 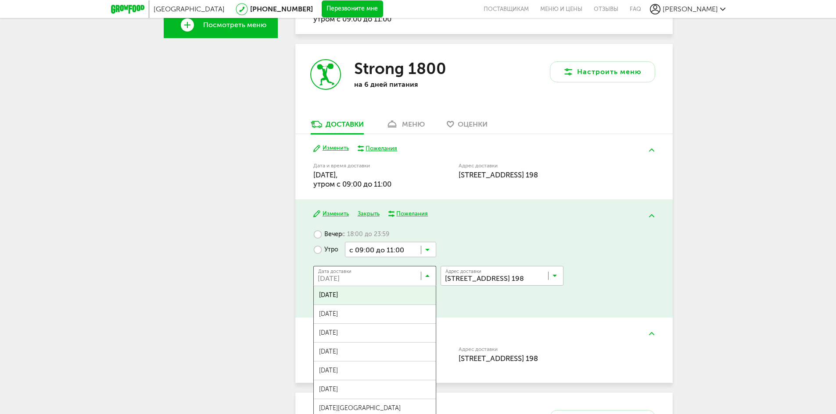 I want to click on span: Оценки, so click(x=472, y=124).